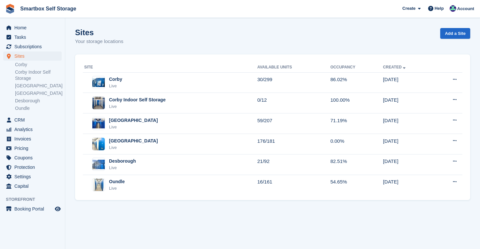 This screenshot has width=480, height=249. What do you see at coordinates (117, 182) in the screenshot?
I see `div: Oundle` at bounding box center [117, 182].